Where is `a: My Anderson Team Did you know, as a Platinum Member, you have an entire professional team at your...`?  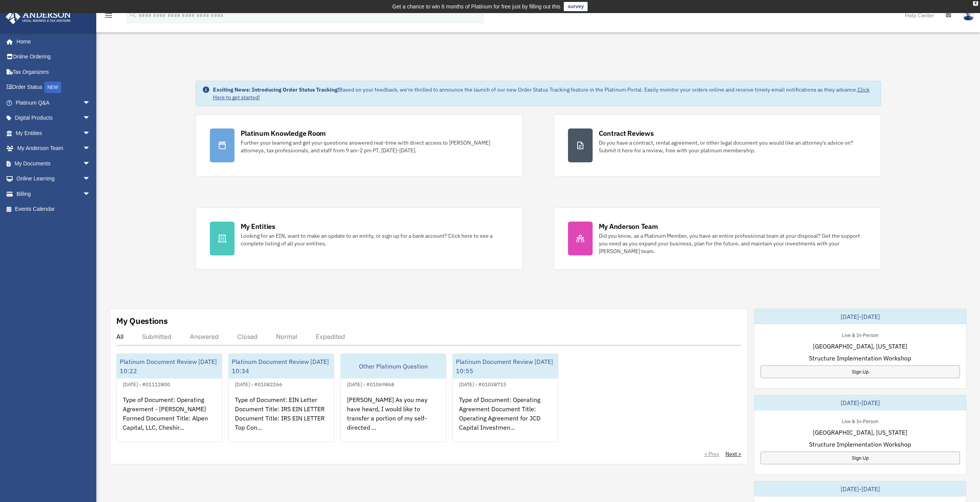 a: My Anderson Team Did you know, as a Platinum Member, you have an entire professional team at your... is located at coordinates (717, 239).